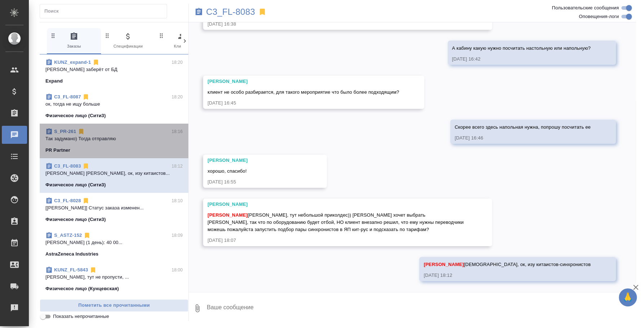 This screenshot has height=328, width=644. Describe the element at coordinates (114, 139) in the screenshot. I see `p: Так задумано) Тогда отправляю` at that location.